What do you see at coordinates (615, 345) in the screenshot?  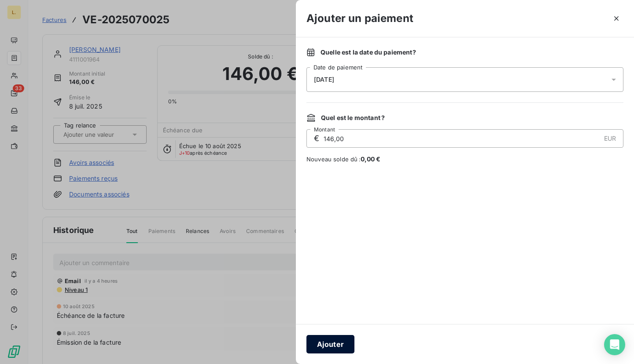 I see `div: Open Intercom Messenger` at bounding box center [615, 345].